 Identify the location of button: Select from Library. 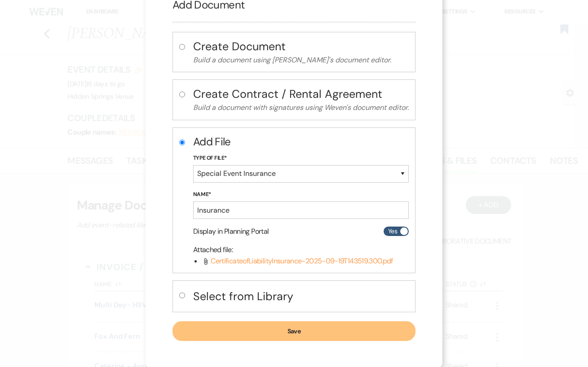
(301, 296).